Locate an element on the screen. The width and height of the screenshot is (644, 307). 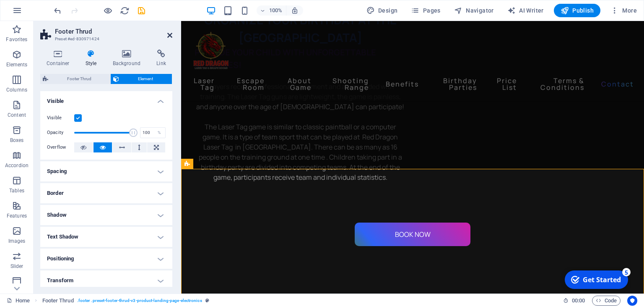
div: Get Started is located at coordinates (42, 13).